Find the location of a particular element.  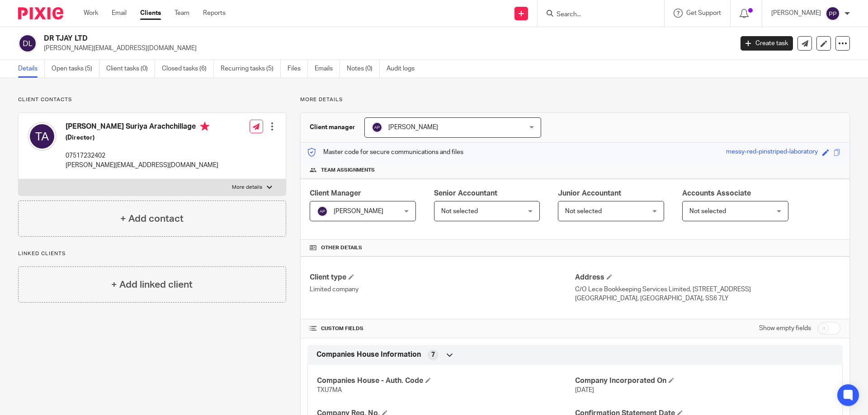

span: Companies House Information is located at coordinates (369, 355).